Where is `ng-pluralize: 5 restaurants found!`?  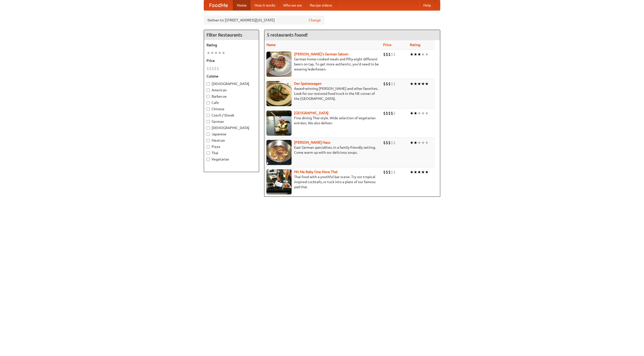
ng-pluralize: 5 restaurants found! is located at coordinates (287, 35).